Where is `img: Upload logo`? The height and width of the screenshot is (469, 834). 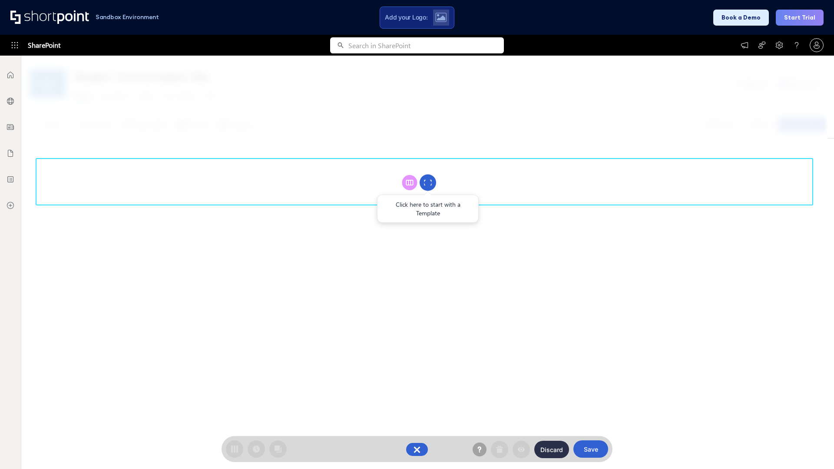 img: Upload logo is located at coordinates (441, 17).